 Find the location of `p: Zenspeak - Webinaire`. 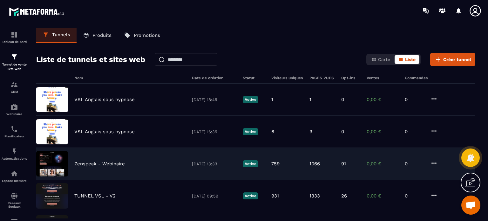

p: Zenspeak - Webinaire is located at coordinates (100, 164).